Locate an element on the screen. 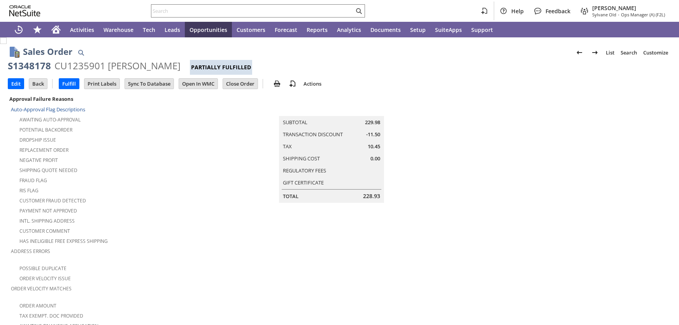  img: Previous is located at coordinates (579, 53).